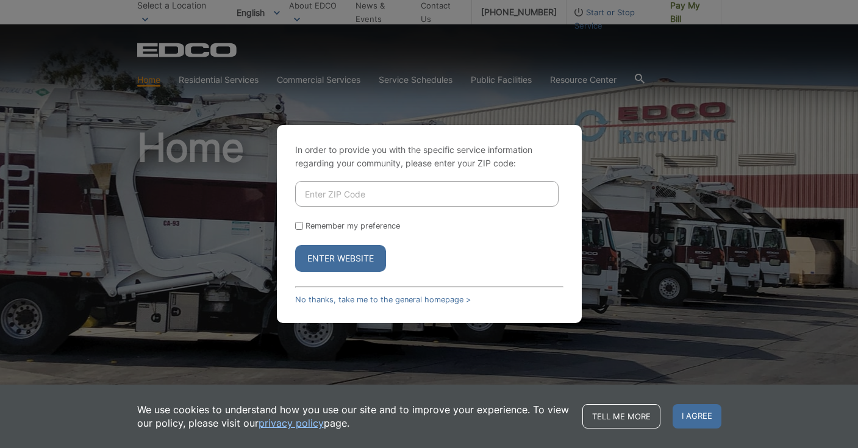 The image size is (858, 448). Describe the element at coordinates (354, 416) in the screenshot. I see `p: We use cookies to understand how you use our site and to improve your experience. To view our pol...` at that location.